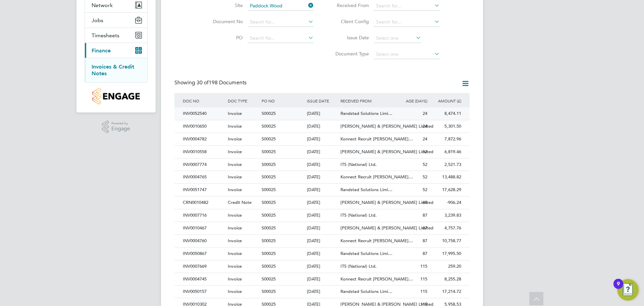 This screenshot has height=306, width=644. What do you see at coordinates (359, 164) in the screenshot?
I see `span: ITS (National) Ltd.` at bounding box center [359, 164].